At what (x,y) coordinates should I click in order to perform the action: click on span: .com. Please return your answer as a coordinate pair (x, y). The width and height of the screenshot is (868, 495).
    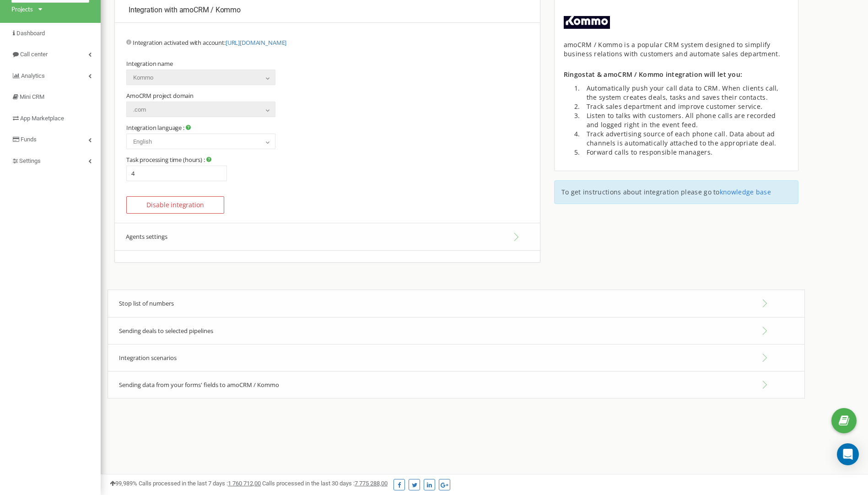
    Looking at the image, I should click on (201, 110).